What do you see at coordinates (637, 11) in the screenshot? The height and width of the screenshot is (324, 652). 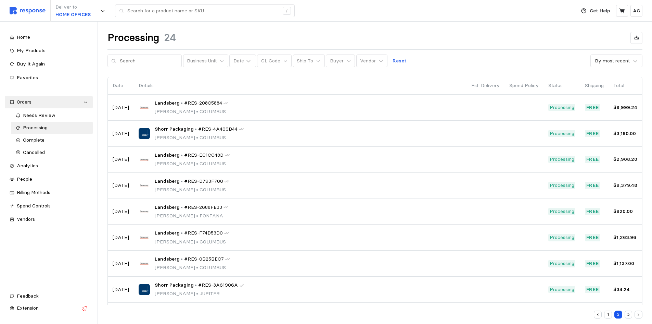 I see `button: AC` at bounding box center [637, 11].